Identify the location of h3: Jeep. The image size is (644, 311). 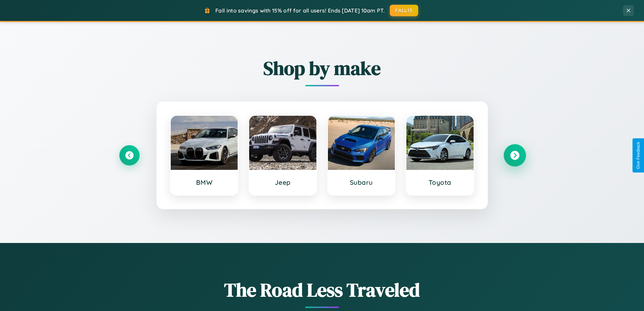
(283, 182).